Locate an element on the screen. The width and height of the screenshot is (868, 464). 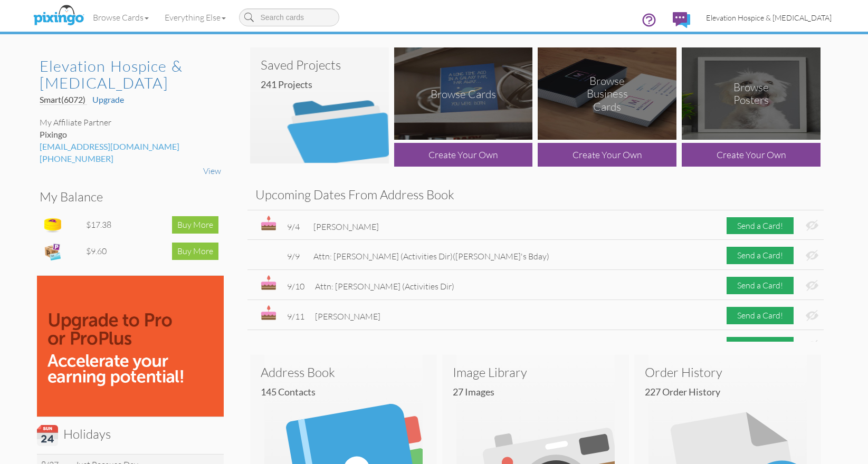
h3: Image Library is located at coordinates (536, 372).